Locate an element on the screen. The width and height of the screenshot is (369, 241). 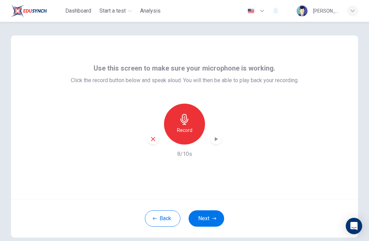
div: Open Intercom Messenger is located at coordinates (354, 226).